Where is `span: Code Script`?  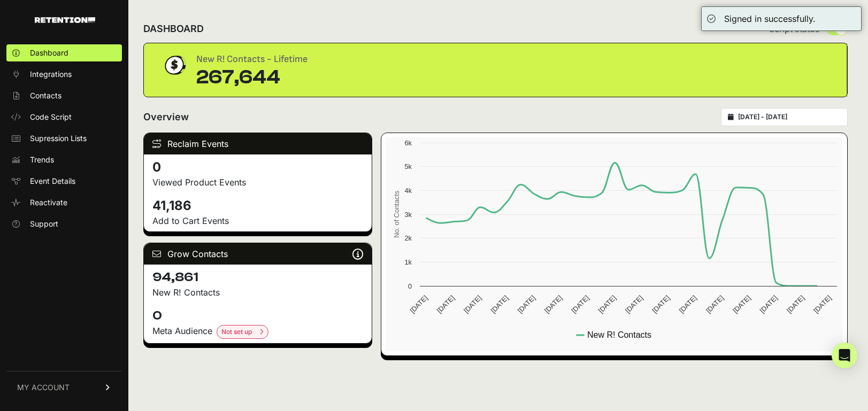 span: Code Script is located at coordinates (51, 117).